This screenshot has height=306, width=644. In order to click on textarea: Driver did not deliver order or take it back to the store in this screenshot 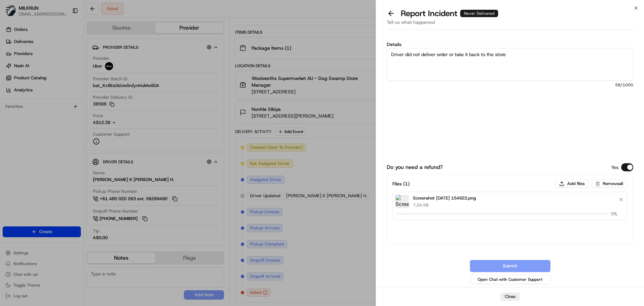, I will do `click(510, 65)`.